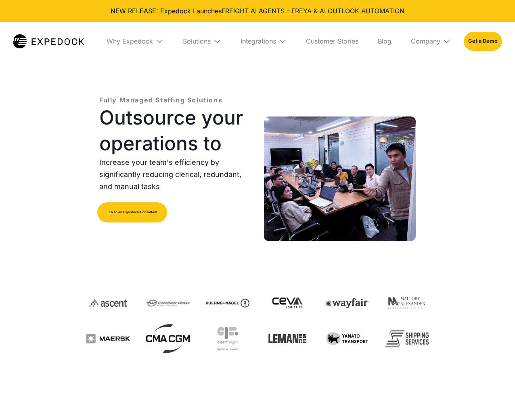 This screenshot has height=420, width=515. What do you see at coordinates (425, 41) in the screenshot?
I see `div: Company` at bounding box center [425, 41].